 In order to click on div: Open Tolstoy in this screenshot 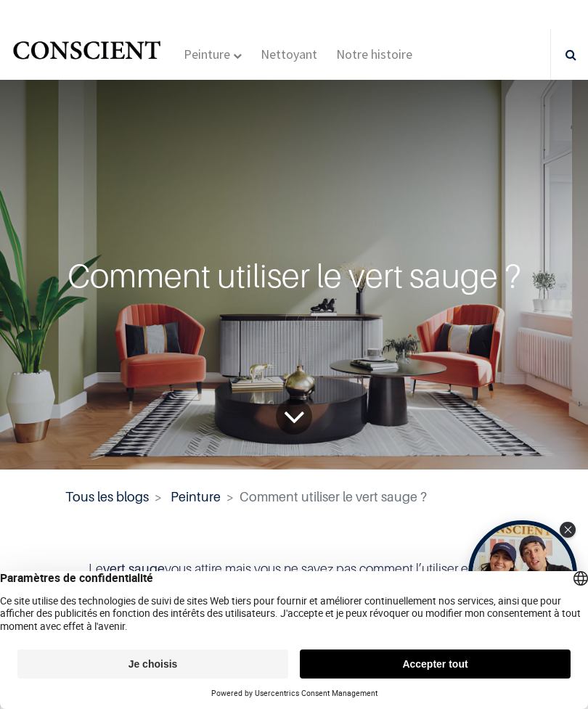, I will do `click(523, 575)`.